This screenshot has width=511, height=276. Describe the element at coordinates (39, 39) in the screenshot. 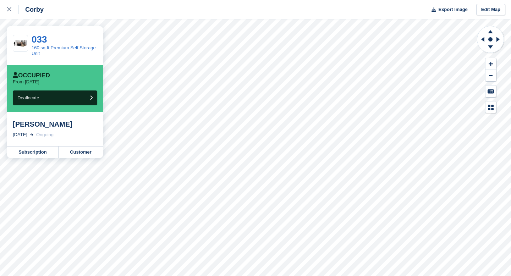

I see `a: 033` at that location.